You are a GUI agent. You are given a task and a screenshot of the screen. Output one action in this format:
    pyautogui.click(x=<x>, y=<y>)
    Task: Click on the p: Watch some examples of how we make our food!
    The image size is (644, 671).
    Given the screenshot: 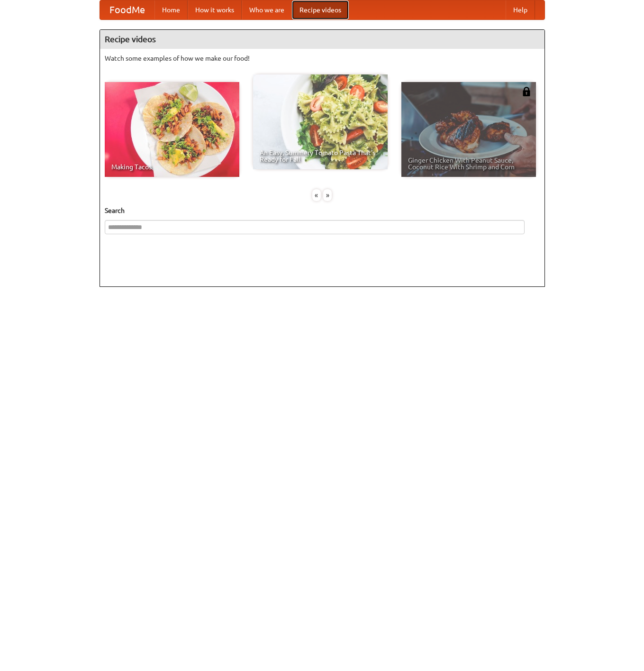 What is the action you would take?
    pyautogui.click(x=322, y=58)
    